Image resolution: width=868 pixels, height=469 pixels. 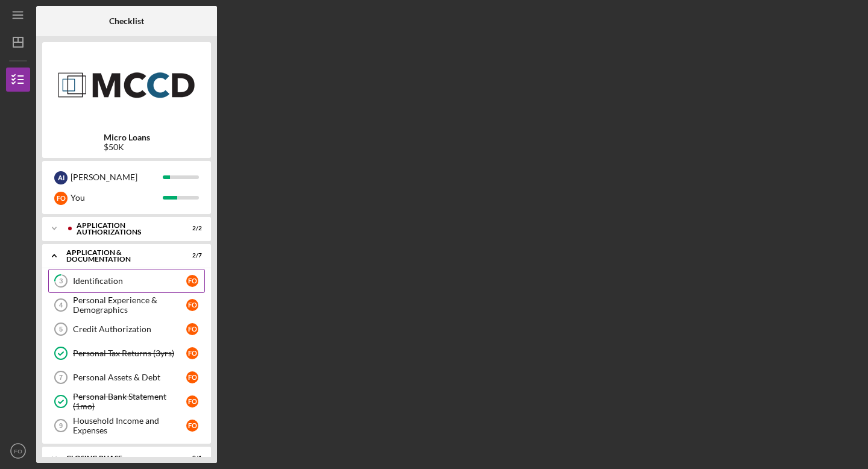 What do you see at coordinates (129, 353) in the screenshot?
I see `div: Personal Tax Returns (3yrs)` at bounding box center [129, 353].